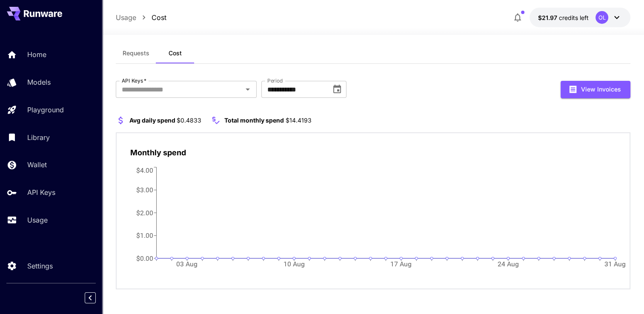  What do you see at coordinates (96, 297) in the screenshot?
I see `div: Collapse sidebar` at bounding box center [96, 297].